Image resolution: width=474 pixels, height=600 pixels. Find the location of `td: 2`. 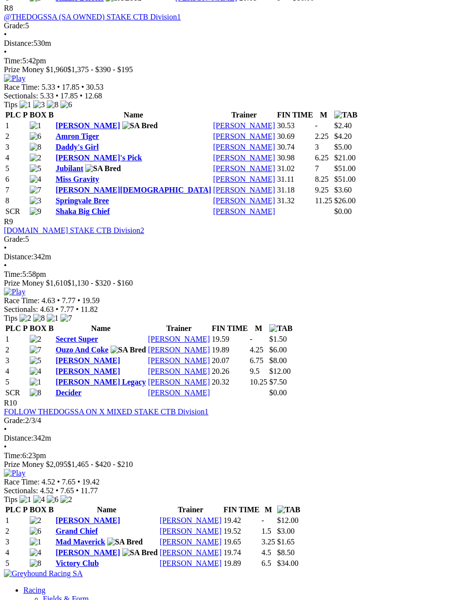

td: 2 is located at coordinates (17, 350).